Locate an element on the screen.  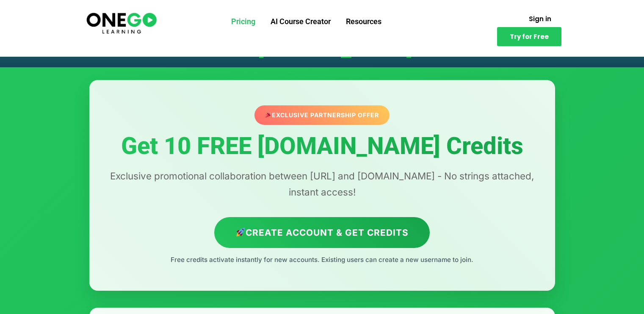
span: Sign in is located at coordinates (540, 19).